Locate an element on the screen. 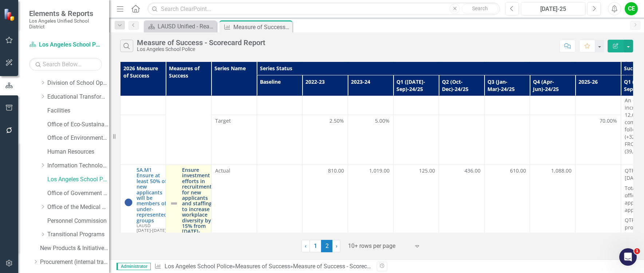 The height and width of the screenshot is (273, 644). a: Office of Eco-Sustainability is located at coordinates (78, 125).